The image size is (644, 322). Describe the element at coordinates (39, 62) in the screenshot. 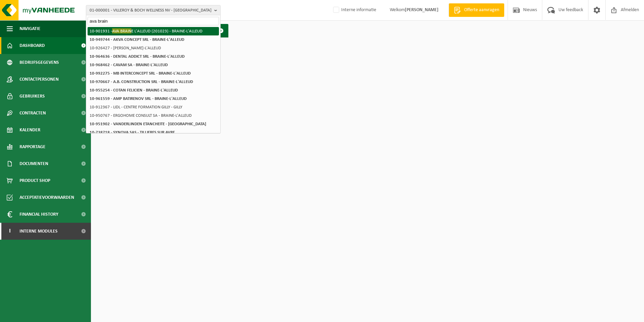

I see `span: Bedrijfsgegevens` at that location.